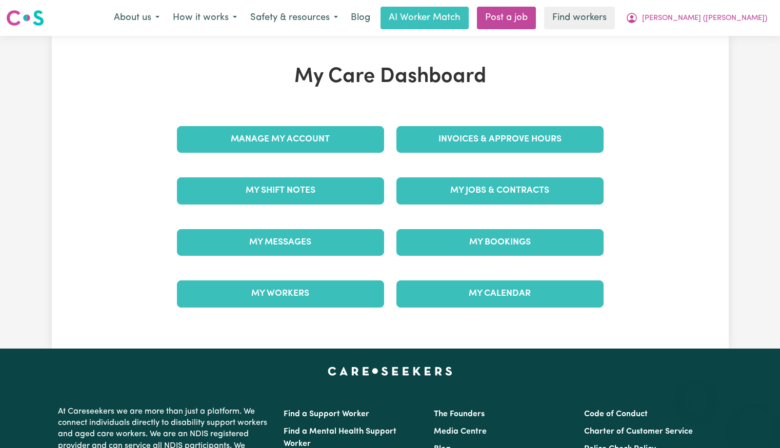  I want to click on a: Post a job, so click(506, 18).